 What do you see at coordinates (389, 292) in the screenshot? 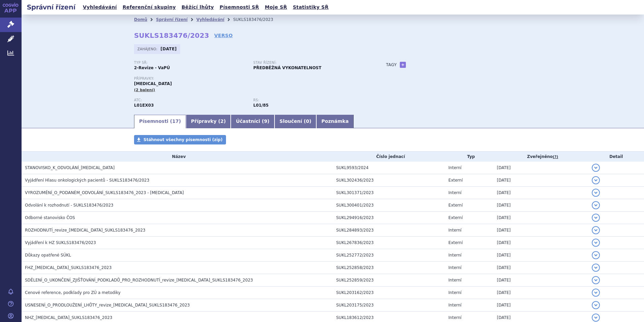
I see `td: SUKL203162/2023` at bounding box center [389, 292].